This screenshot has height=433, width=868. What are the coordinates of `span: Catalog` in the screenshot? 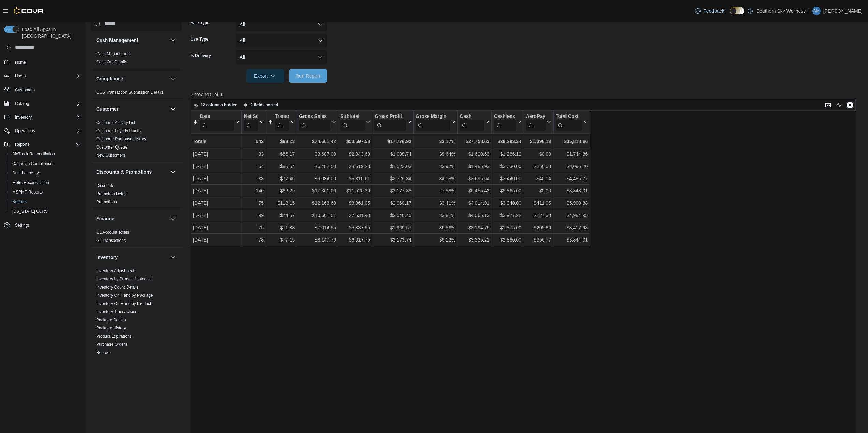 It's located at (47, 104).